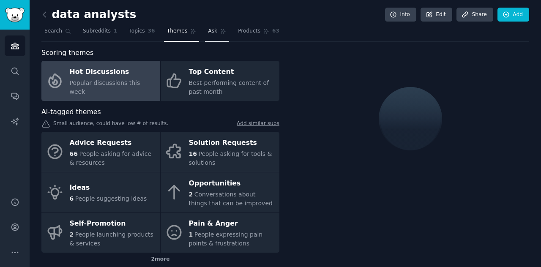 The height and width of the screenshot is (267, 541). What do you see at coordinates (232, 224) in the screenshot?
I see `div: Pain & Anger` at bounding box center [232, 224].